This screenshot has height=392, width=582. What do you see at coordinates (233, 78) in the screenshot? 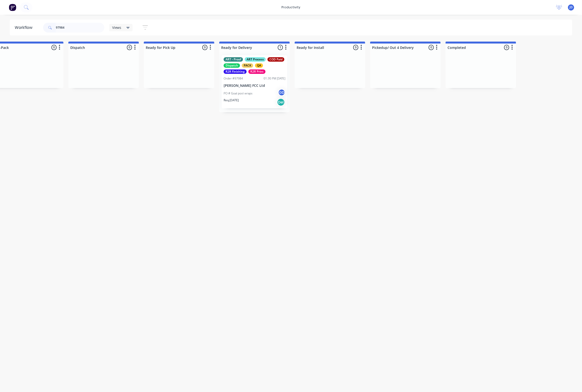
I see `div: Order #97984` at bounding box center [233, 78].